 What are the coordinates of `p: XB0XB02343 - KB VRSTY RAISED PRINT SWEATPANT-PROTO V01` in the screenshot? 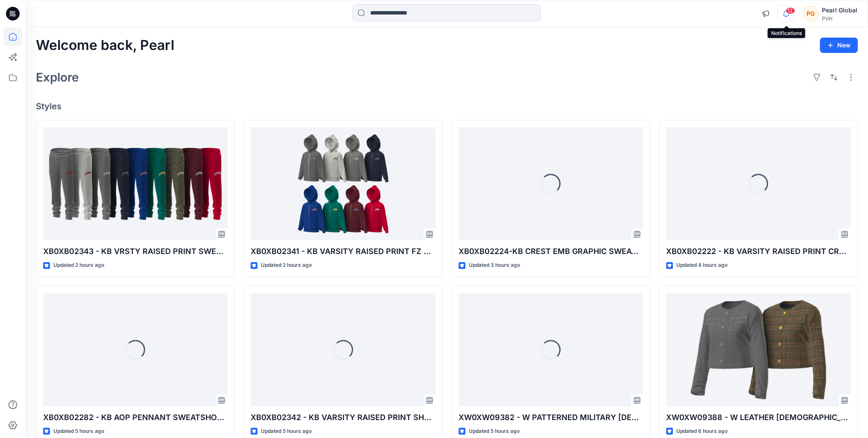 It's located at (135, 251).